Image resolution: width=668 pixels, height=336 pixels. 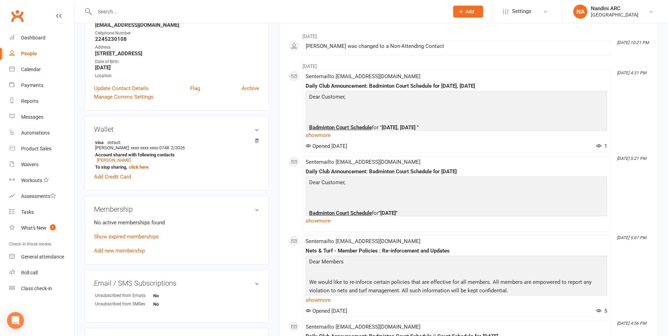 What do you see at coordinates (268, 12) in the screenshot?
I see `input: Search...` at bounding box center [268, 12].